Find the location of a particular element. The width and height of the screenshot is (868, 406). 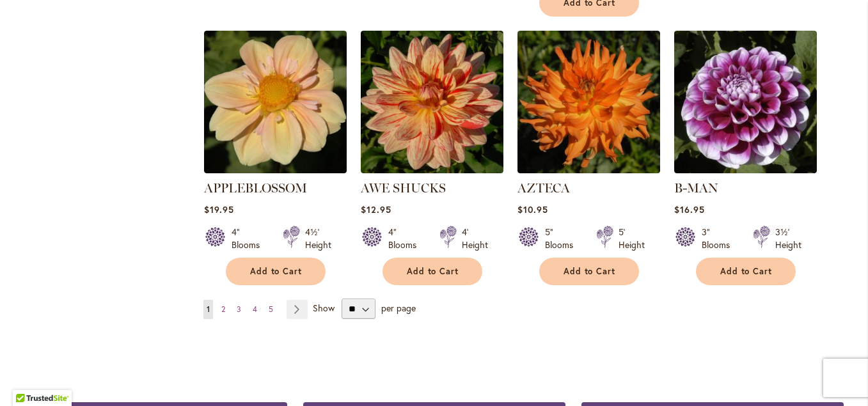

img: AWE SHUCKS is located at coordinates (432, 102).